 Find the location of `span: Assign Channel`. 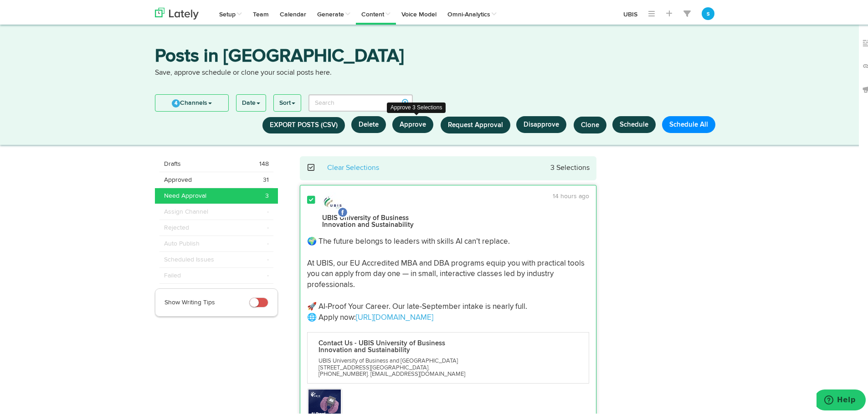

span: Assign Channel is located at coordinates (186, 210).